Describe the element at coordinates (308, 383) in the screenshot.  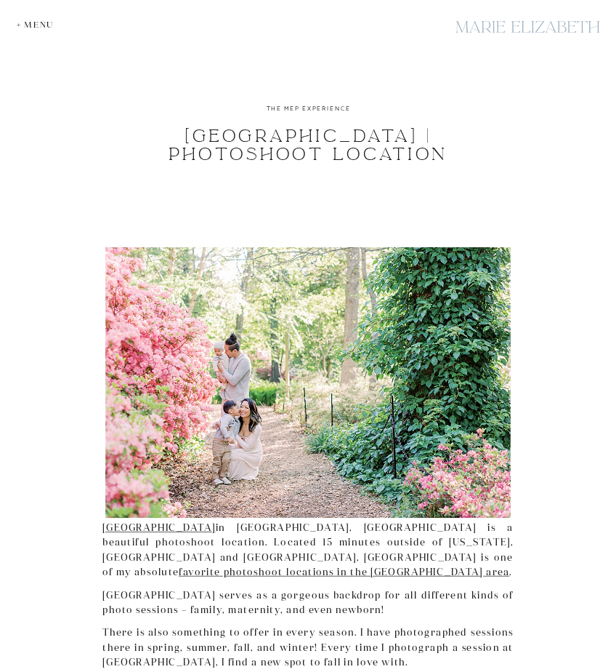
I see `img: Washington, D.c. Family Photographer | Family Sits And Stands Near Pink Azaleas At Brookside Gard...` at that location.